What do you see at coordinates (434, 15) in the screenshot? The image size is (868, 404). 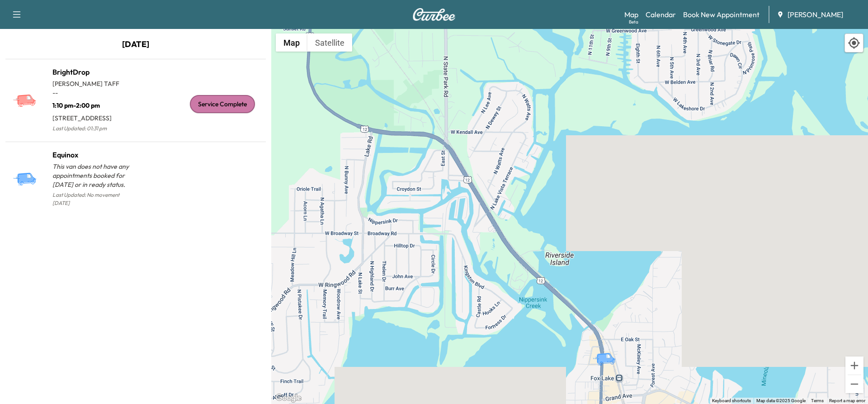 I see `img: Curbee Logo` at bounding box center [434, 15].